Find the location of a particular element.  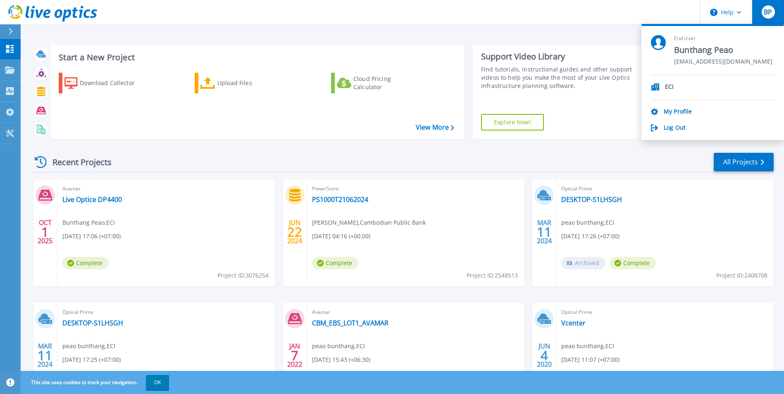

span: Project ID: 3076254 is located at coordinates (243, 276).